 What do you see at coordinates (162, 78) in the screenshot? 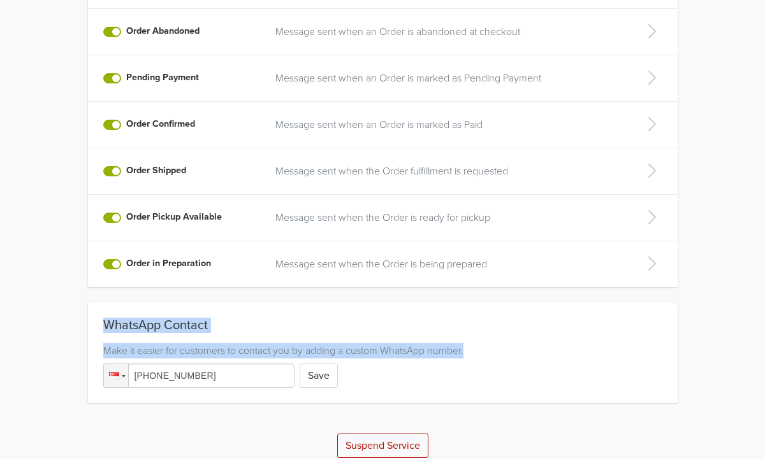
I see `label: Pending Payment` at bounding box center [162, 78].